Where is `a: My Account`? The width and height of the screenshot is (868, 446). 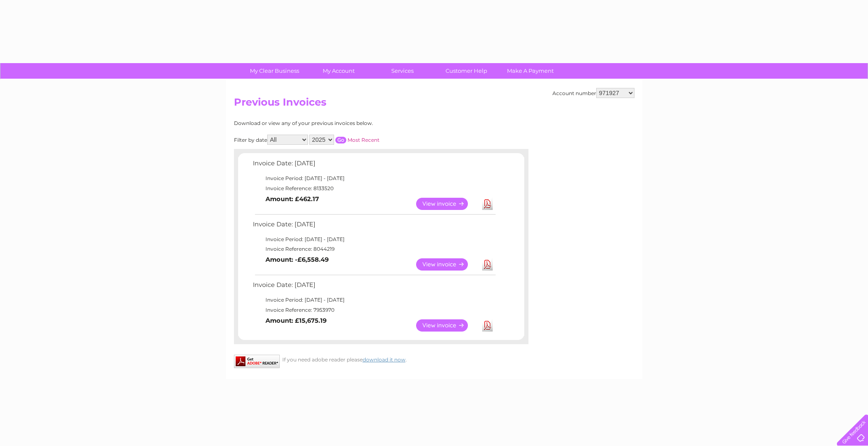
a: My Account is located at coordinates (338, 71).